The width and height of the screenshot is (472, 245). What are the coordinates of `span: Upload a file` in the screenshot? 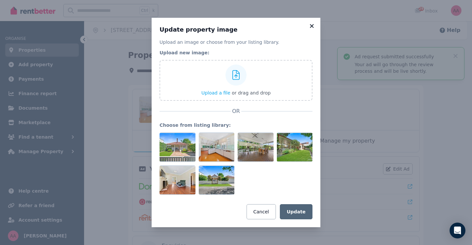 It's located at (216, 93).